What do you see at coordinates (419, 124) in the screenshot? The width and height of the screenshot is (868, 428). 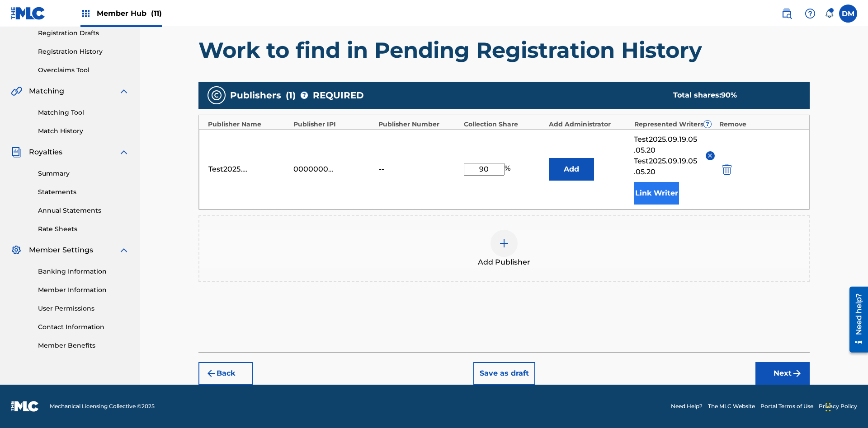 I see `div: Publisher Number` at bounding box center [419, 124].